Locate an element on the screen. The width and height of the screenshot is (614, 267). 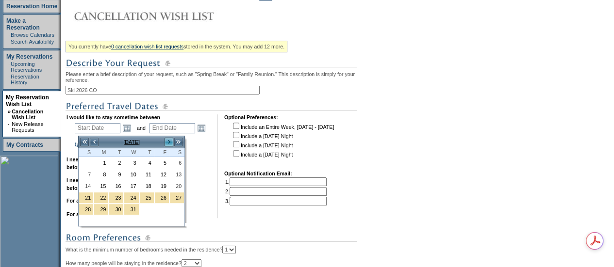
a: Reservation History is located at coordinates (25, 80).